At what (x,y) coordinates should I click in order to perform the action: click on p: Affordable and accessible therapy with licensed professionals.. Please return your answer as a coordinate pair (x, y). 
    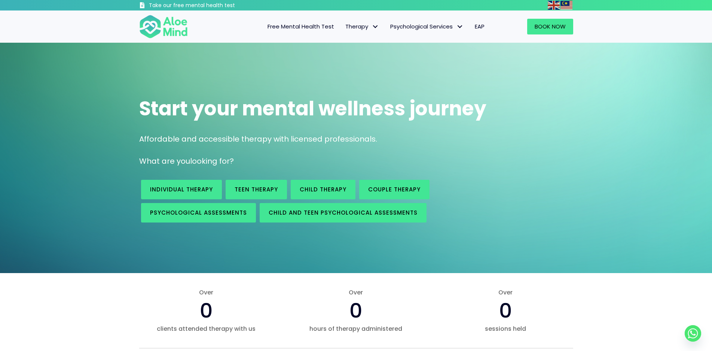
    Looking at the image, I should click on (356, 139).